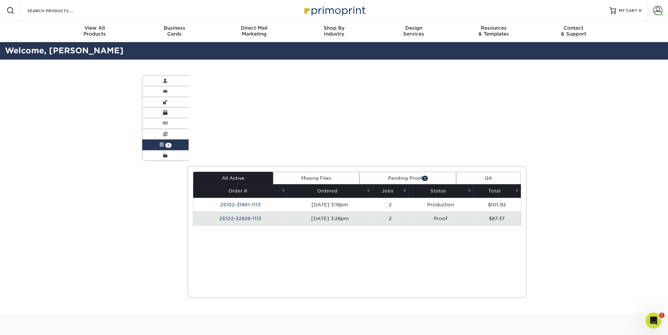  Describe the element at coordinates (497, 204) in the screenshot. I see `td: $101.92` at that location.